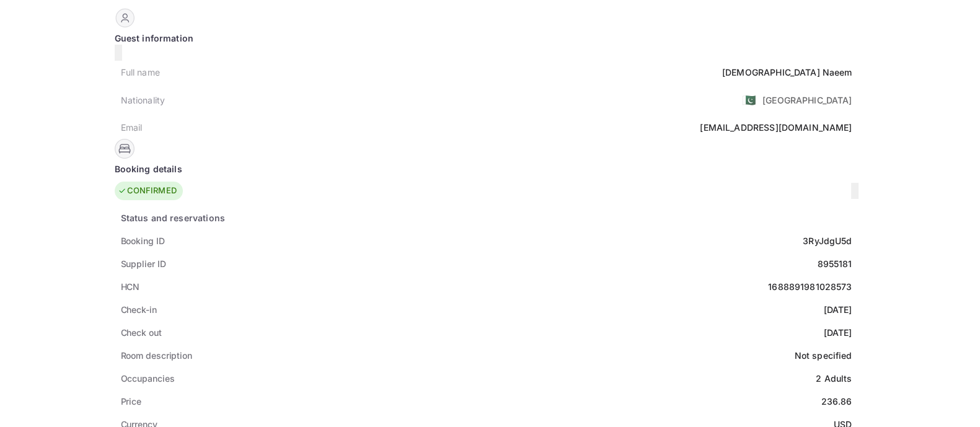 Image resolution: width=980 pixels, height=427 pixels. Describe the element at coordinates (156, 355) in the screenshot. I see `div: Room description` at that location.